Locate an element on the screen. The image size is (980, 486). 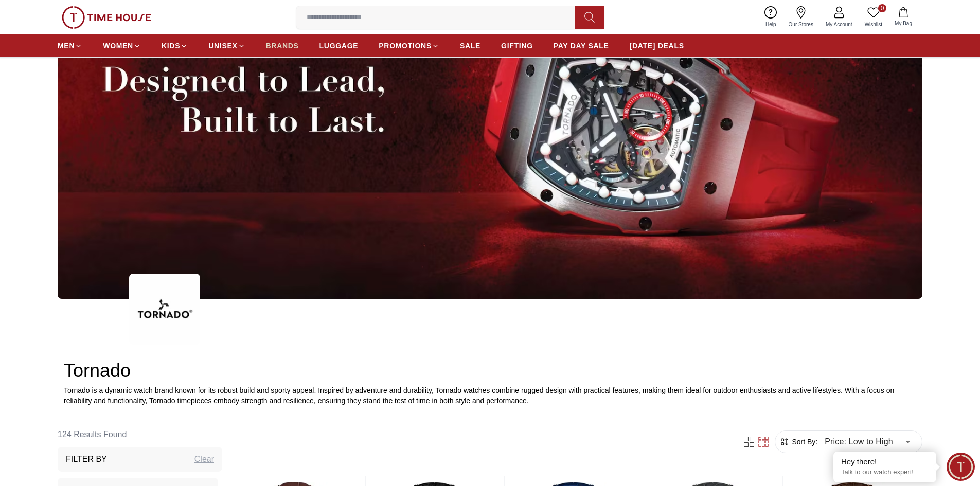
a: Help is located at coordinates (771, 17).